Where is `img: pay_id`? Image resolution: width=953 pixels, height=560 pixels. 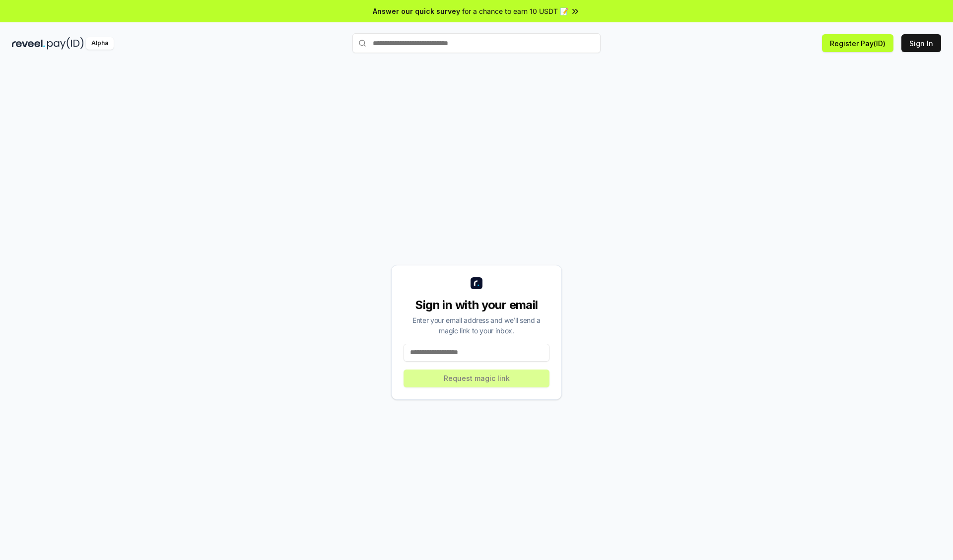
img: pay_id is located at coordinates (65, 43).